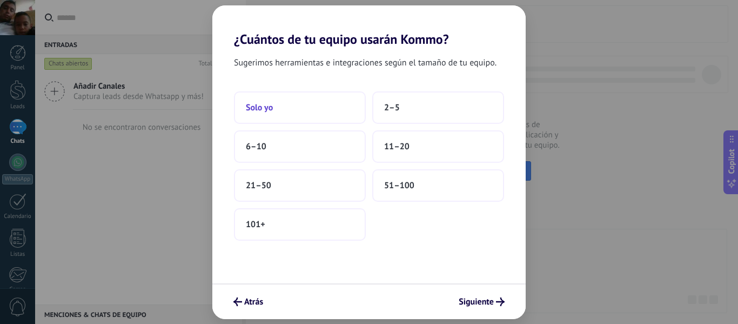 This screenshot has height=324, width=738. What do you see at coordinates (300, 146) in the screenshot?
I see `button: 6–10` at bounding box center [300, 146].